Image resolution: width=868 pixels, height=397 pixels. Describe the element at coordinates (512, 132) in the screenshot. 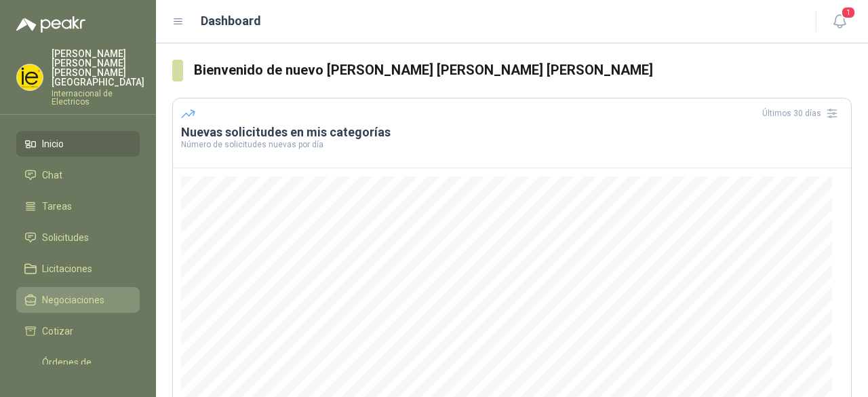

I see `h3: Nuevas solicitudes en mis categorías` at that location.